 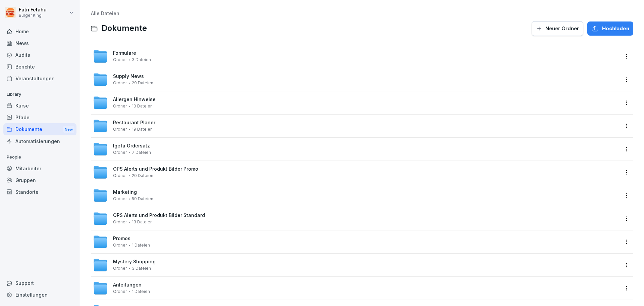 What do you see at coordinates (40, 117) in the screenshot?
I see `a: Pfade` at bounding box center [40, 117].